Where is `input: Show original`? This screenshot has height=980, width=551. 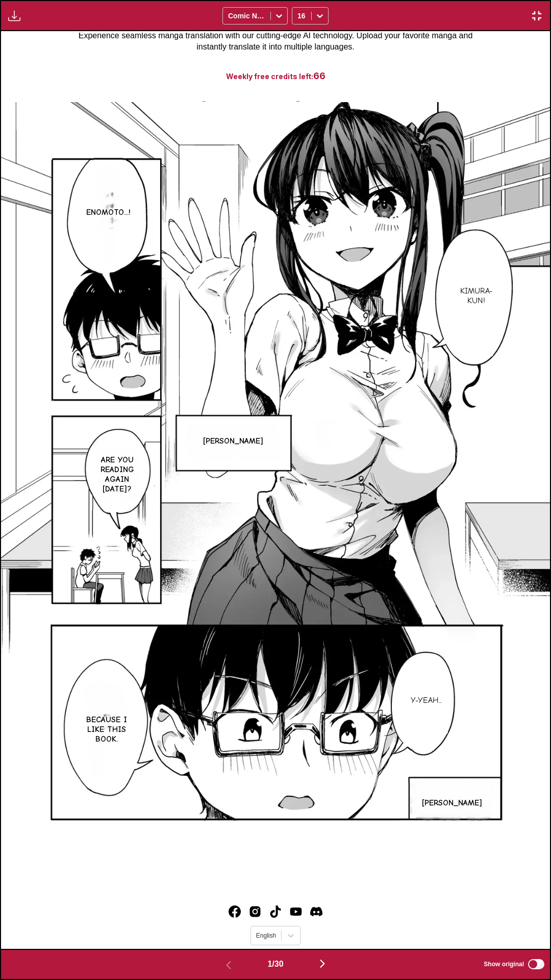 input: Show original is located at coordinates (536, 964).